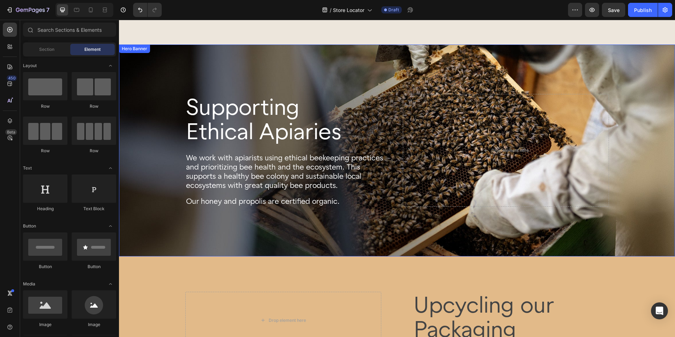 The width and height of the screenshot is (675, 337). What do you see at coordinates (392, 297) in the screenshot?
I see `h2: Upcycling our Packaging` at bounding box center [392, 297].